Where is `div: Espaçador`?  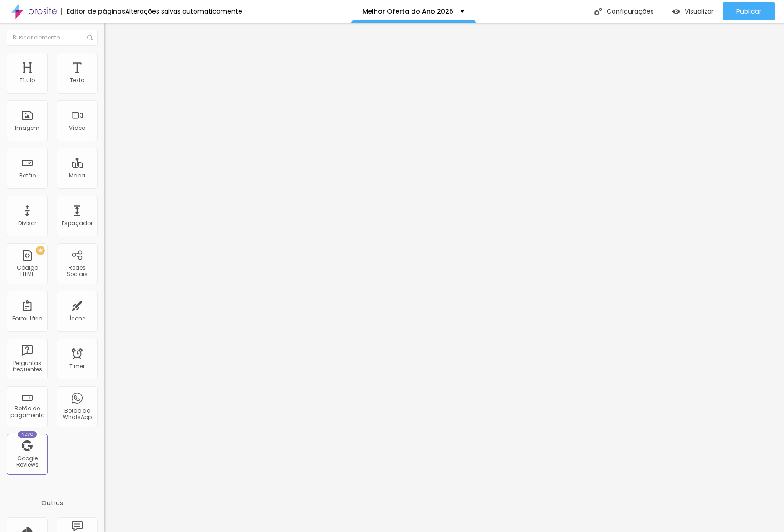
div: Espaçador is located at coordinates (77, 223).